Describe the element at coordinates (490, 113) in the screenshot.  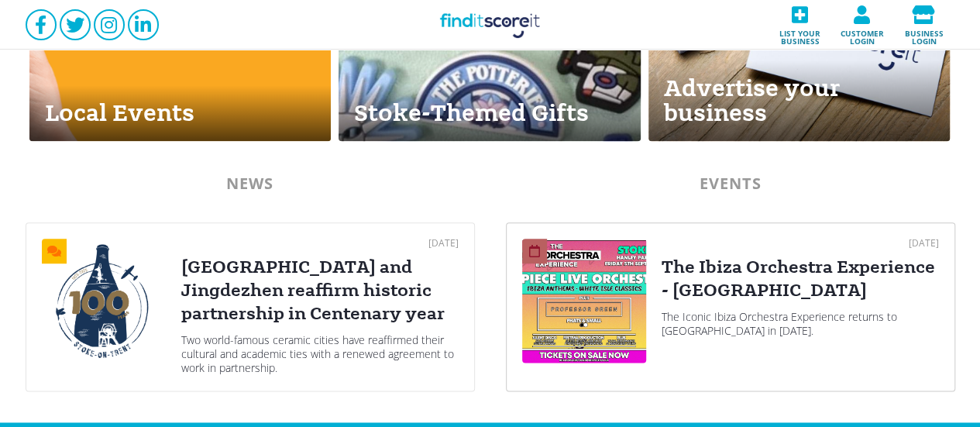
I see `div: Stoke-Themed Gifts` at that location.